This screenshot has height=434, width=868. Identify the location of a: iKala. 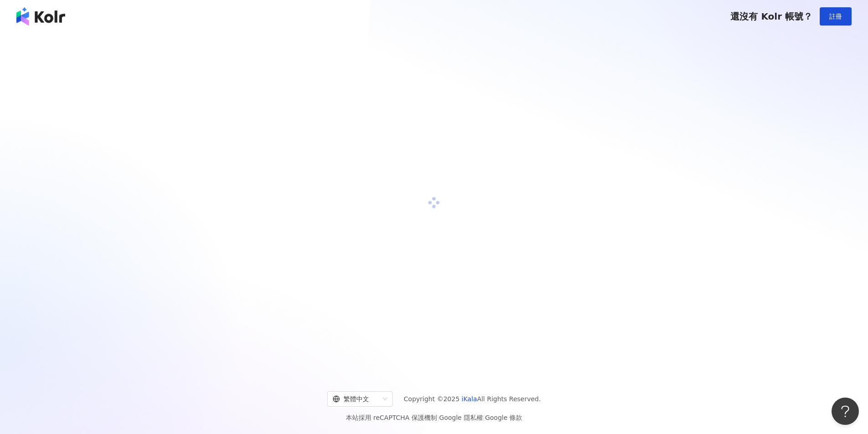
(470, 399).